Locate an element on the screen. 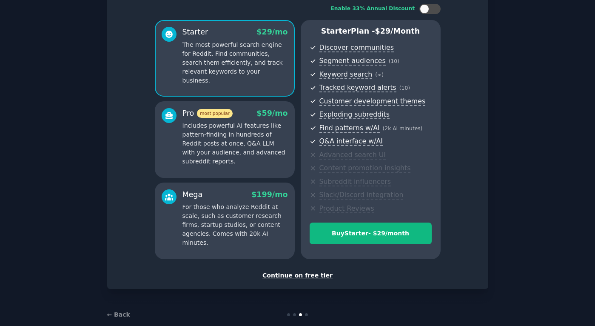  p: Includes powerful AI features like pattern-finding in hundreds of Reddit posts at once, Q&A LLM w... is located at coordinates (235, 143).